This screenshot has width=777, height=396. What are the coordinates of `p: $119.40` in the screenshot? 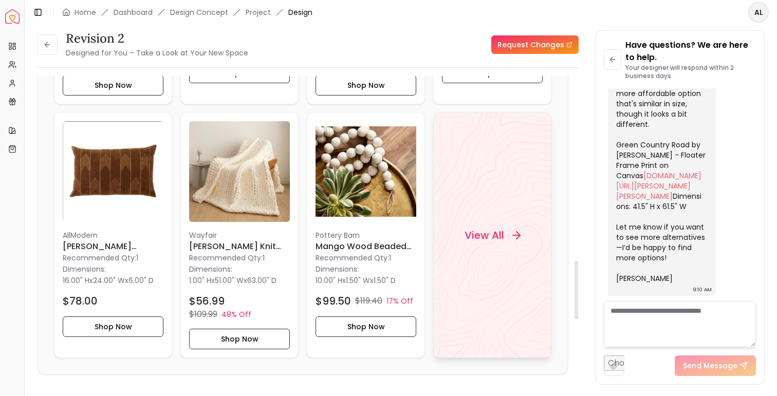 It's located at (369, 301).